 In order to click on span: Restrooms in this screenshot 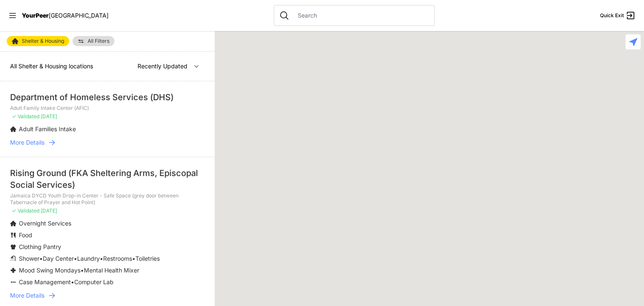, I will do `click(117, 259)`.